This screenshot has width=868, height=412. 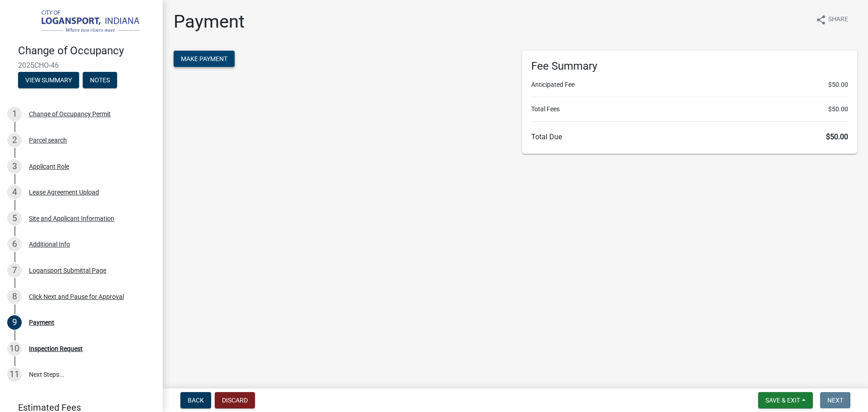 What do you see at coordinates (838, 20) in the screenshot?
I see `span: Share` at bounding box center [838, 20].